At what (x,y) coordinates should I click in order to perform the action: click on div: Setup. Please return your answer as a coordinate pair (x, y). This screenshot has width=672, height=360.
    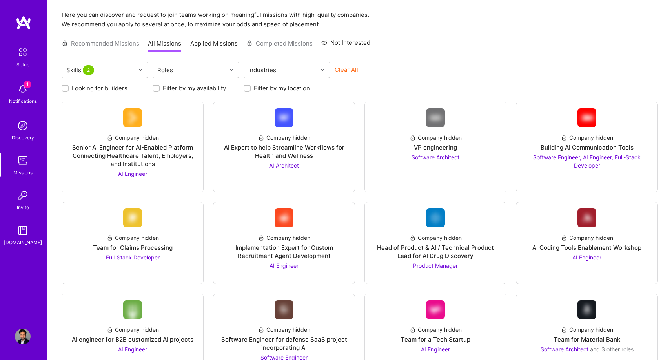
    Looking at the image, I should click on (23, 64).